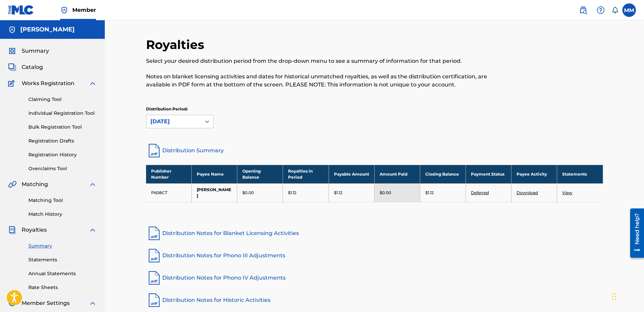 The height and width of the screenshot is (312, 644). I want to click on a: SummarySummary, so click(28, 51).